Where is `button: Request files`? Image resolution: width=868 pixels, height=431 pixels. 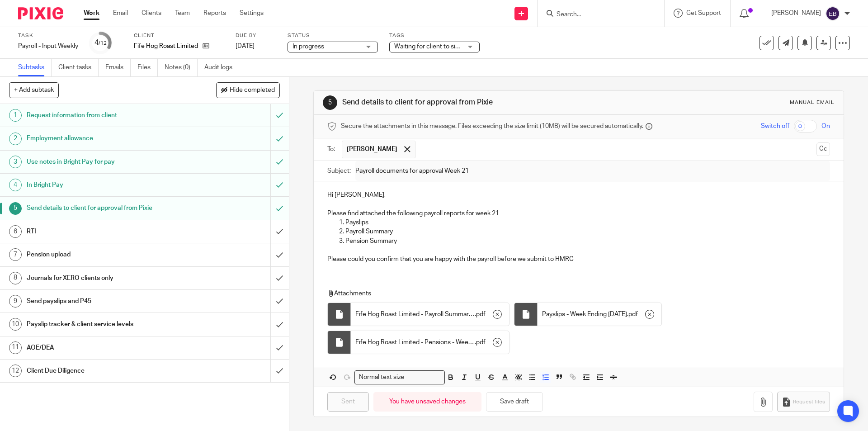
button: Request files is located at coordinates (804, 402).